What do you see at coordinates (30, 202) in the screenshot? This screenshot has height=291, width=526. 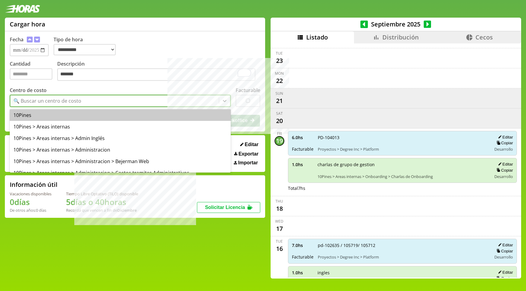 I see `h1: 0 días` at bounding box center [30, 202].